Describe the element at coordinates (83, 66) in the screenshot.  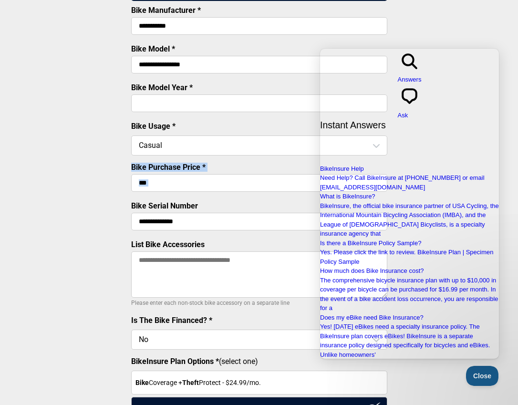
I see `span: Ask` at that location.